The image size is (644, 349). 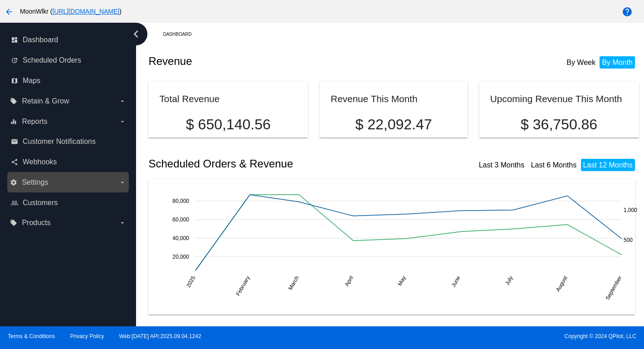 I want to click on h2: Total Revenue, so click(x=189, y=98).